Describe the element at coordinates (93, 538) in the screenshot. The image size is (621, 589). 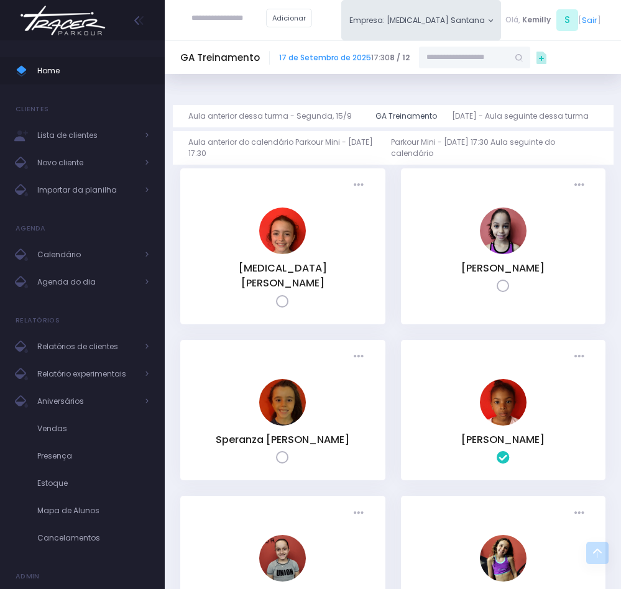
I see `span: Cancelamentos` at that location.